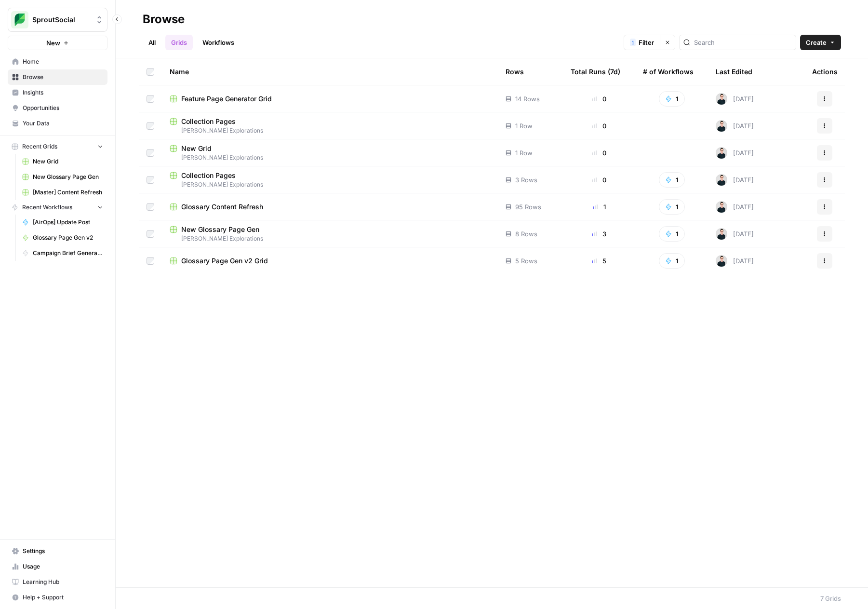 This screenshot has height=609, width=868. Describe the element at coordinates (526, 261) in the screenshot. I see `span: 5 Rows` at that location.